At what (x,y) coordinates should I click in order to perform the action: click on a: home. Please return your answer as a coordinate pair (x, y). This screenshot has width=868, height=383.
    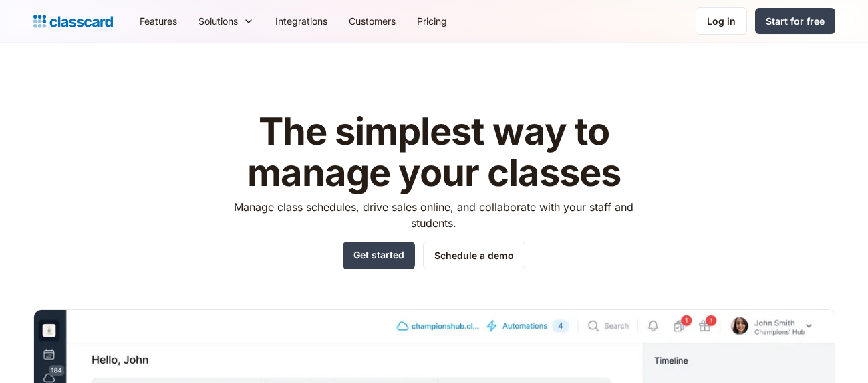
    Looking at the image, I should click on (73, 21).